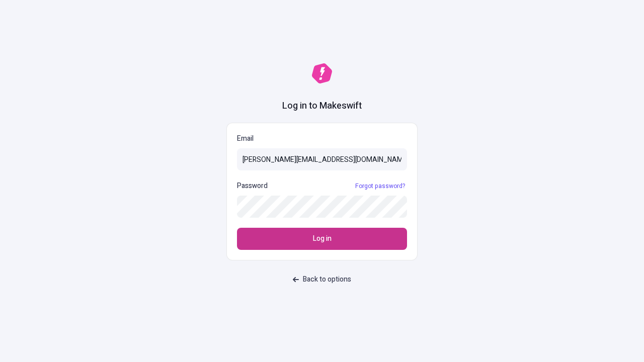 The width and height of the screenshot is (644, 362). I want to click on span: Back to options, so click(326, 279).